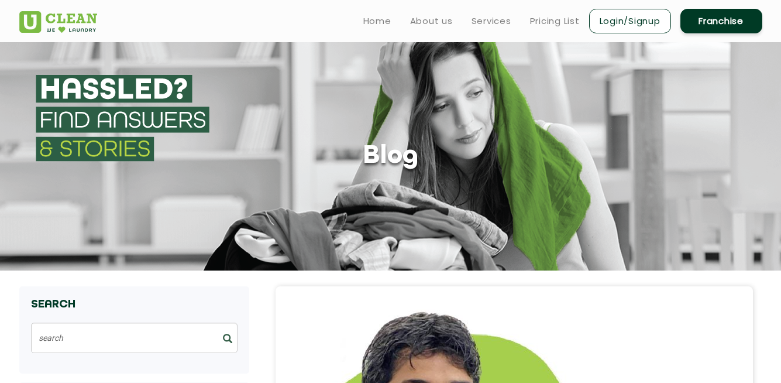  I want to click on h1: Blog, so click(390, 156).